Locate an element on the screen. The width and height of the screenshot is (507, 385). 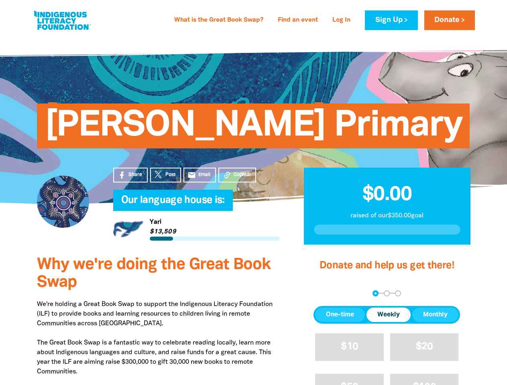
span: Email is located at coordinates (204, 175).